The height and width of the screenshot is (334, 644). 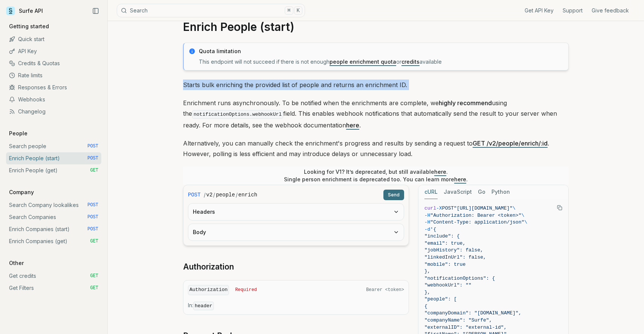 What do you see at coordinates (54, 99) in the screenshot?
I see `a: Webhooks` at bounding box center [54, 99].